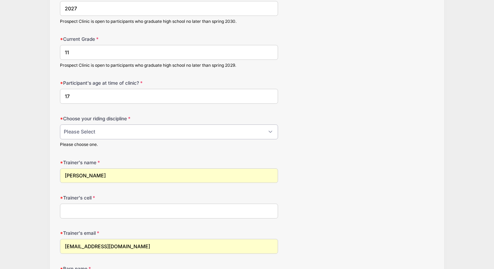 The image size is (494, 269). I want to click on label: Trainer's name, so click(122, 163).